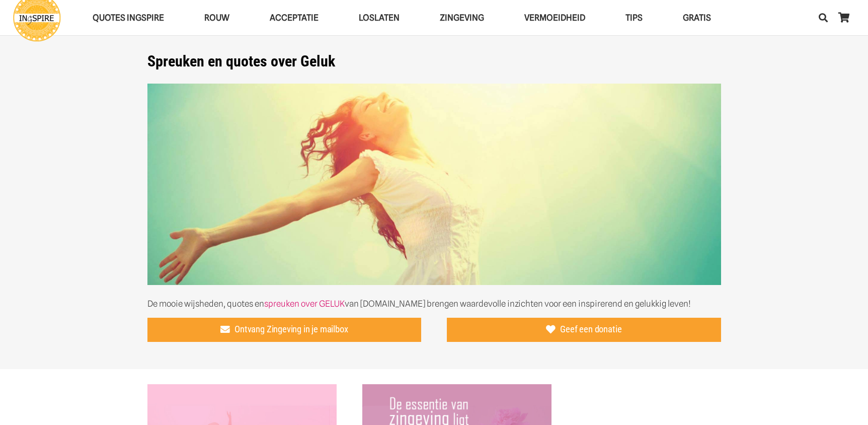  I want to click on a: GRATISGRATIS Menu, so click(697, 18).